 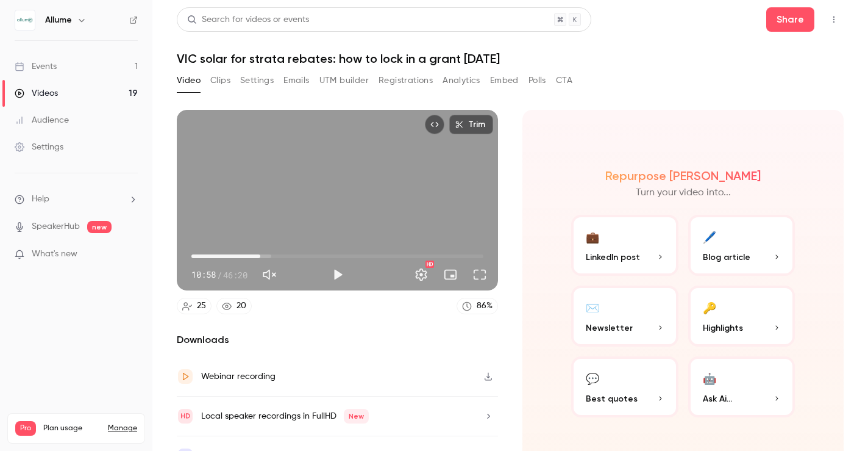 I want to click on button: 🖊️Blog article, so click(x=742, y=245).